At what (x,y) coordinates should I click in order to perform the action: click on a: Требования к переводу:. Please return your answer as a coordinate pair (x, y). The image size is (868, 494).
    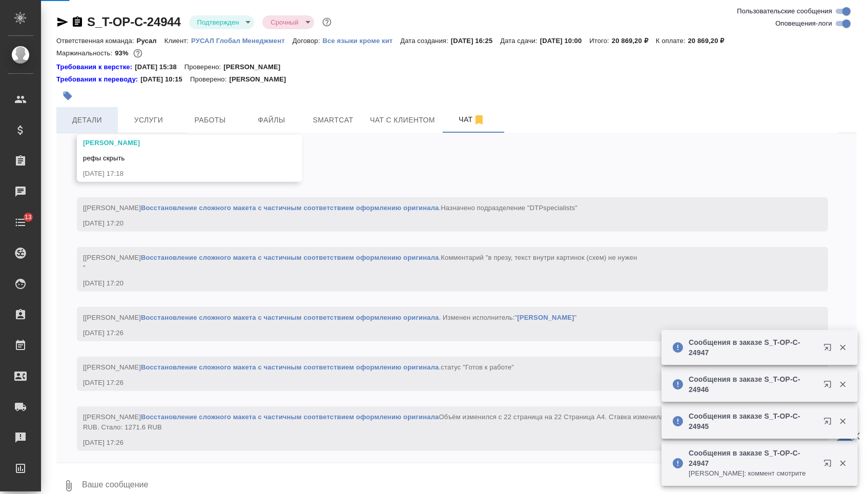
    Looking at the image, I should click on (99, 80).